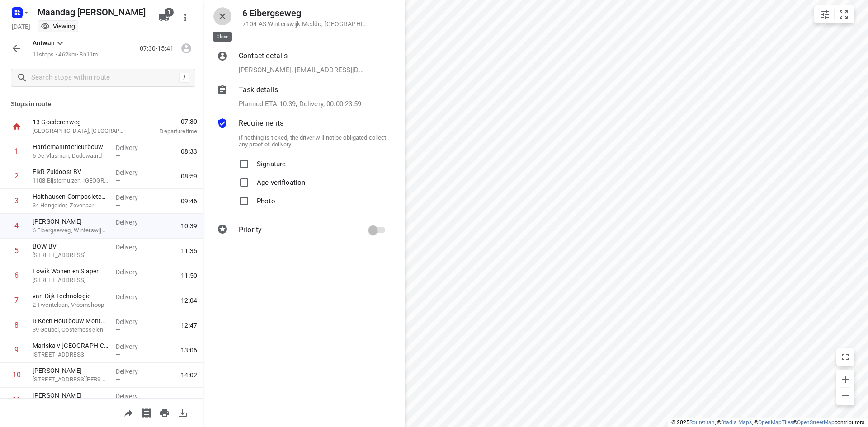  I want to click on p: Requirements, so click(261, 123).